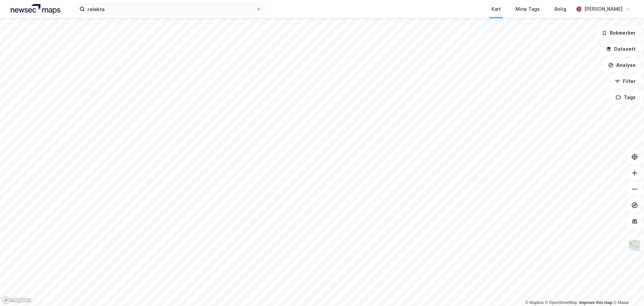 The image size is (644, 306). I want to click on button: Bokmerker, so click(619, 33).